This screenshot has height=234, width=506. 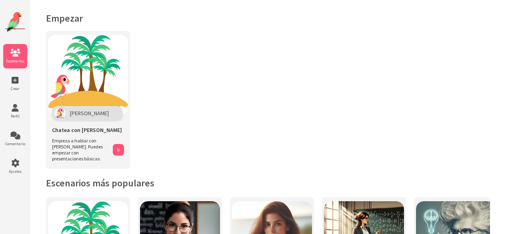 What do you see at coordinates (15, 144) in the screenshot?
I see `font: Comentario` at bounding box center [15, 144].